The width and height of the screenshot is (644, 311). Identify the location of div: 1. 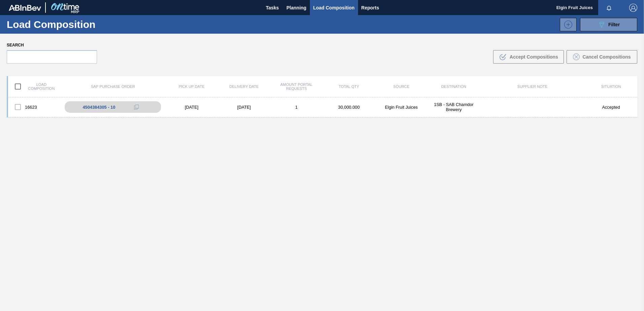
(297, 107).